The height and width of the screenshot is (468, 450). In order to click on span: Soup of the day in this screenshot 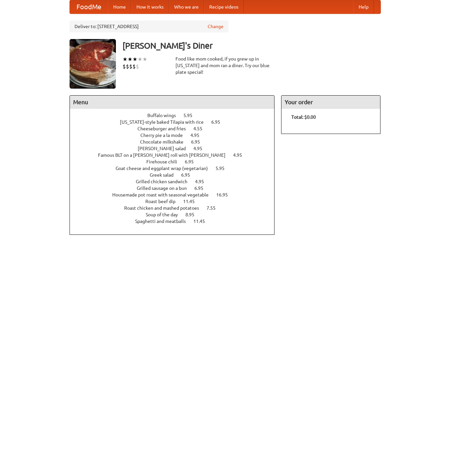, I will do `click(165, 215)`.